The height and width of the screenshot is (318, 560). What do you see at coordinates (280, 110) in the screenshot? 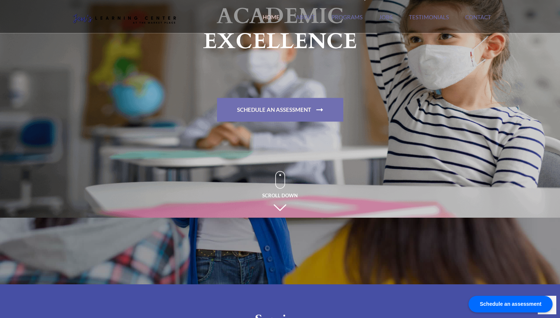
I see `a: Schedule An Assessment` at bounding box center [280, 110].